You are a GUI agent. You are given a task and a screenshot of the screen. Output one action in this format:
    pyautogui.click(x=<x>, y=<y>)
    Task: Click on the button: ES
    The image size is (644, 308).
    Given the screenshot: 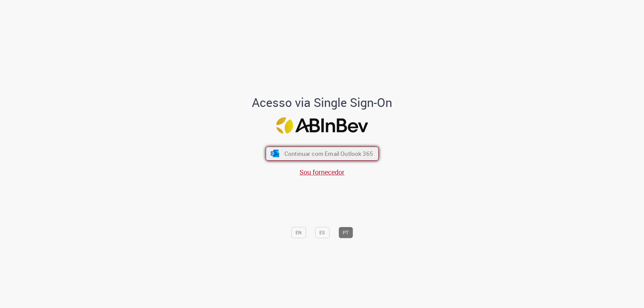 What is the action you would take?
    pyautogui.click(x=322, y=233)
    